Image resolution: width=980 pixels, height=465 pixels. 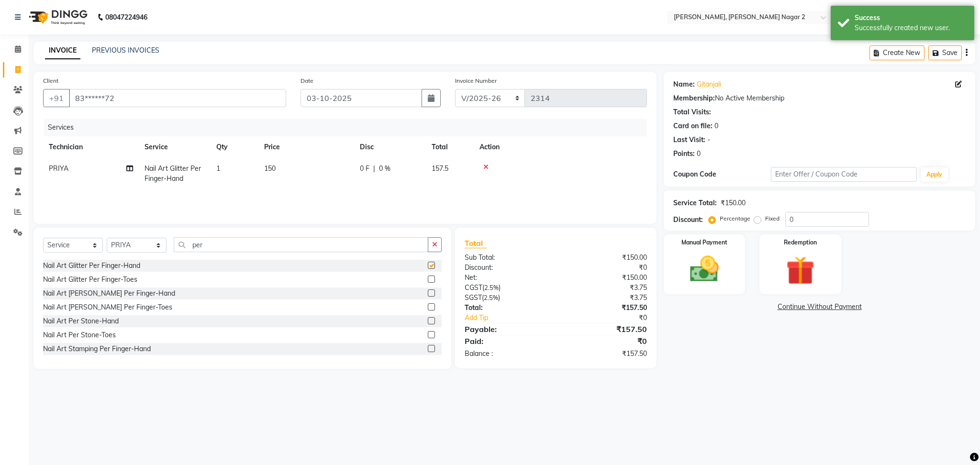 I want to click on div: Service Total:, so click(x=694, y=203).